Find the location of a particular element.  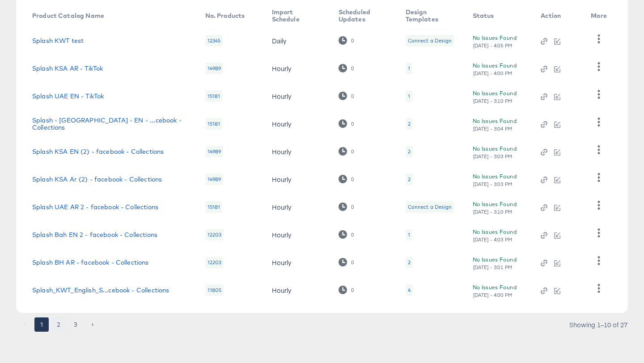

a: Splash UAE EN - TikTok is located at coordinates (68, 96).